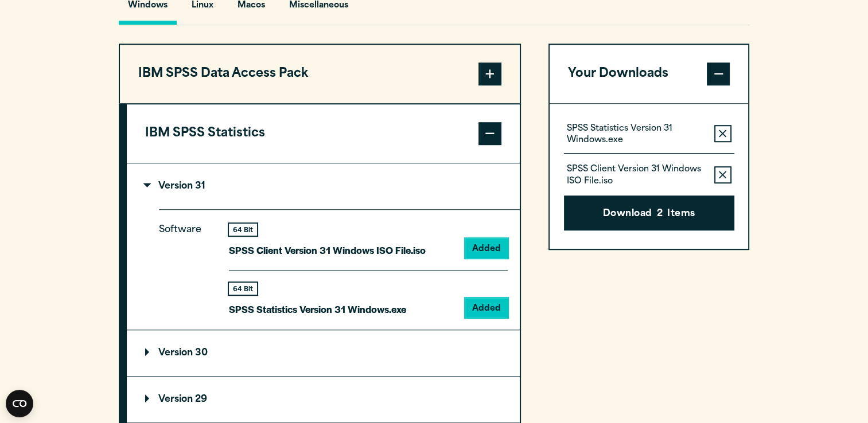 This screenshot has height=423, width=868. What do you see at coordinates (323, 353) in the screenshot?
I see `summary: Version 30` at bounding box center [323, 353].